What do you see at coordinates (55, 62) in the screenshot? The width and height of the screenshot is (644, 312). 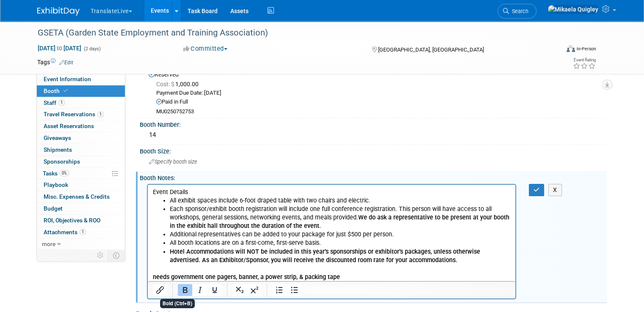 I see `td: Tags` at bounding box center [55, 62].